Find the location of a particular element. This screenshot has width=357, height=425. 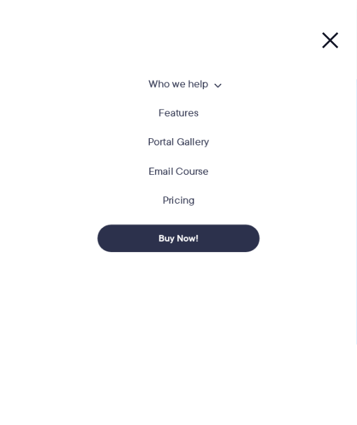

a: Email Course is located at coordinates (179, 172).